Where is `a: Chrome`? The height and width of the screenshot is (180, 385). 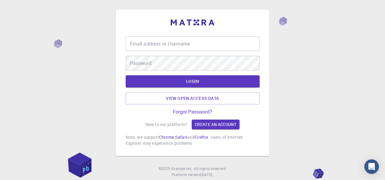 a: Chrome is located at coordinates (166, 137).